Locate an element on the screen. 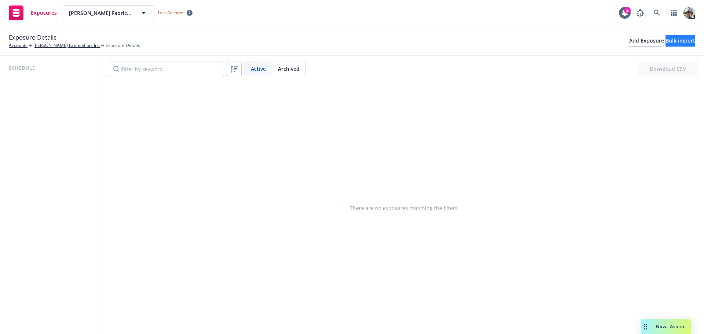  a: Report a Bug is located at coordinates (640, 13).